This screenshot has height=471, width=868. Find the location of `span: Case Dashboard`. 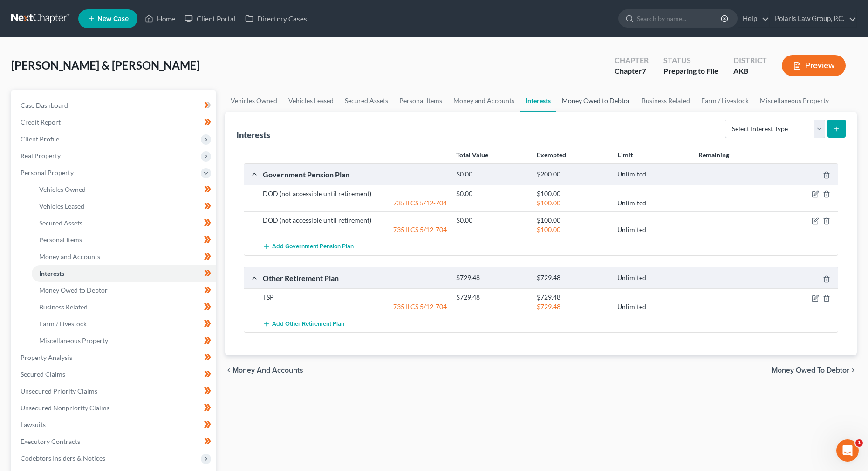

span: Case Dashboard is located at coordinates (44, 105).